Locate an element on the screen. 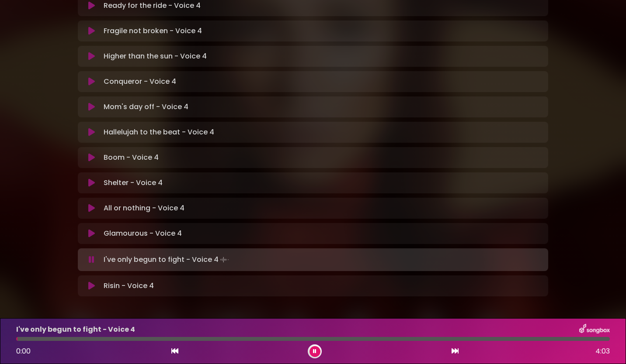 The image size is (626, 364). p: Conqueror - Voice 4 is located at coordinates (140, 82).